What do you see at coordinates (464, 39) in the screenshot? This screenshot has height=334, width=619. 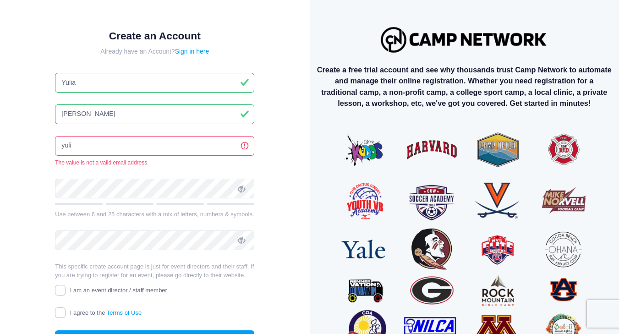 I see `img: Logo` at bounding box center [464, 39].